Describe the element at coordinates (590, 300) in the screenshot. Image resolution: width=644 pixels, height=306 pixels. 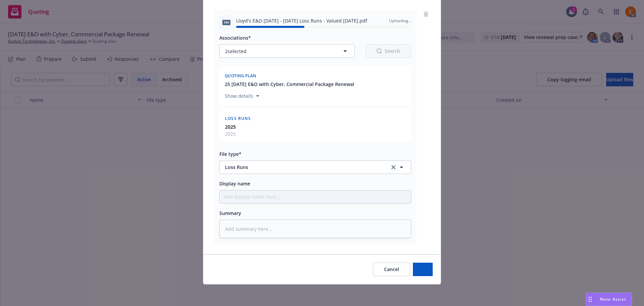
I see `div: Drag to move` at that location.